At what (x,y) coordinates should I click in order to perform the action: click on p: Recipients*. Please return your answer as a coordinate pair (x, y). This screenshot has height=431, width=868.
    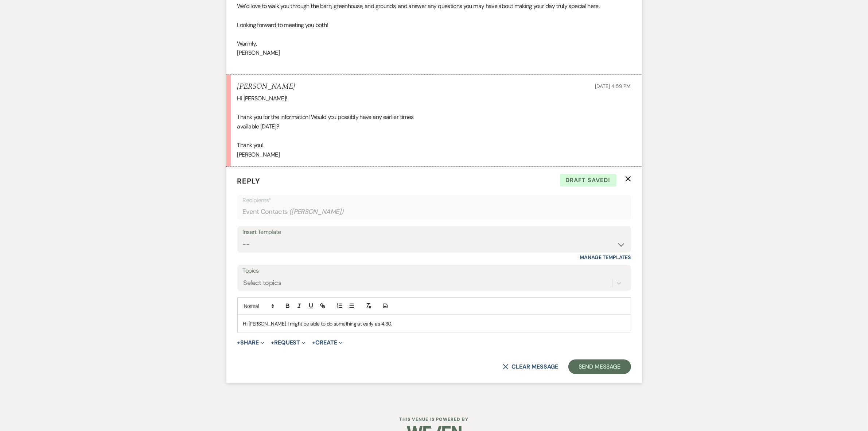
    Looking at the image, I should click on (434, 200).